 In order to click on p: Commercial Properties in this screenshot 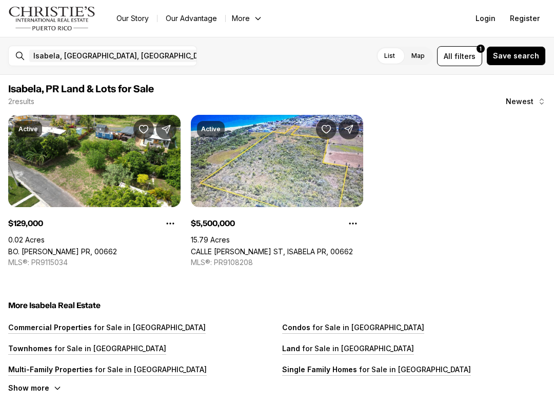, I will do `click(50, 327)`.